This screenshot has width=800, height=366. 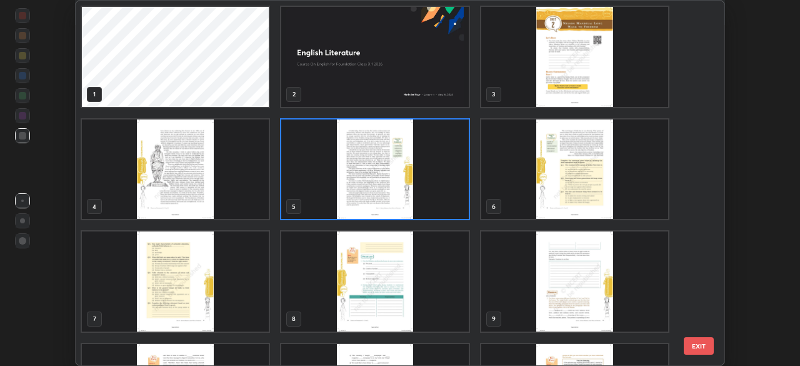 I want to click on img: 3e63531a-8628-11f0-9008-3aecb0ac43f8.jpg, so click(x=374, y=57).